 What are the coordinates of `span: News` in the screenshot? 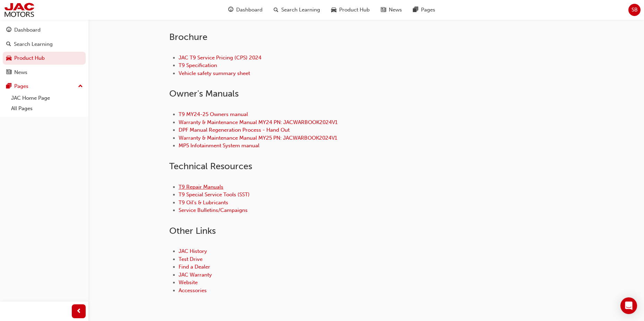 It's located at (395, 9).